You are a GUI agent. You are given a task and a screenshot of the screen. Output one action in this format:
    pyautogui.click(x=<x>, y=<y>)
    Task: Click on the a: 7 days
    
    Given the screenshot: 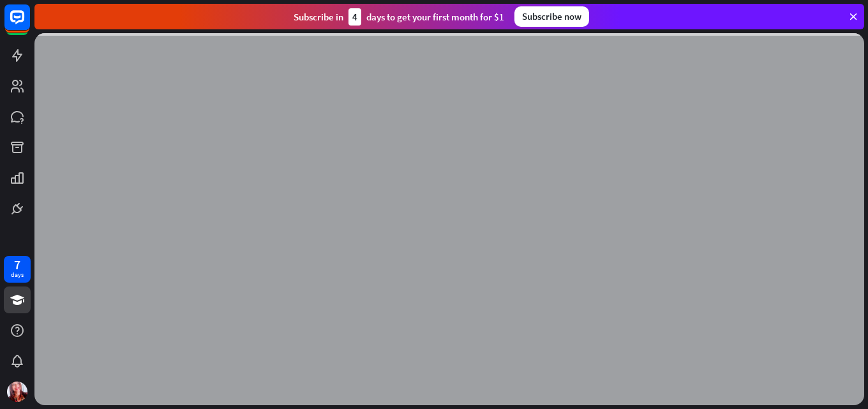 What is the action you would take?
    pyautogui.click(x=17, y=270)
    